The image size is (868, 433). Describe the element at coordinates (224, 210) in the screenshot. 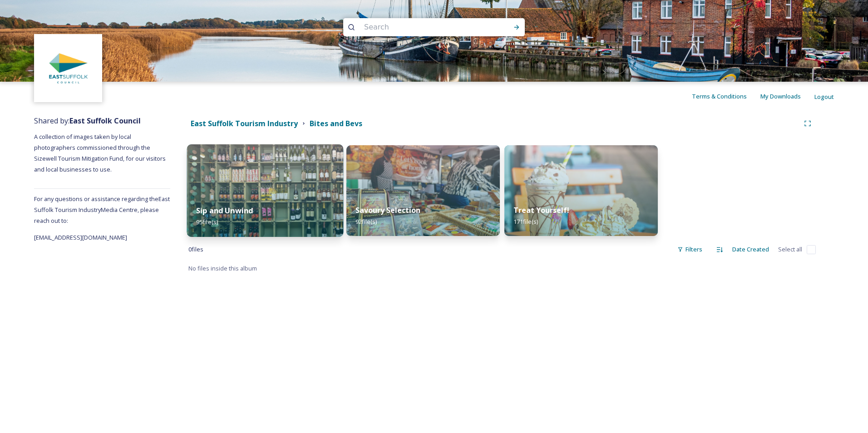

I see `strong: Sip and Unwind` at that location.